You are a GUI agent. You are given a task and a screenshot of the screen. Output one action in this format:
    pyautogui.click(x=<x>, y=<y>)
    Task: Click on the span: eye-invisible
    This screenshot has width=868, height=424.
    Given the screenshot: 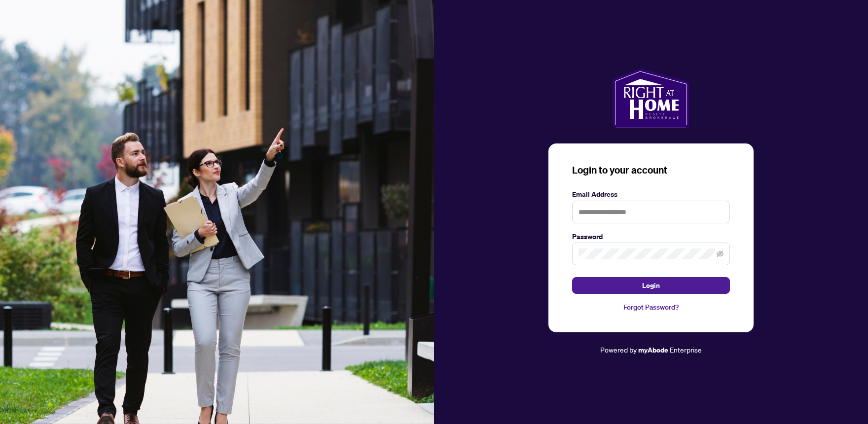 What is the action you would take?
    pyautogui.click(x=720, y=254)
    